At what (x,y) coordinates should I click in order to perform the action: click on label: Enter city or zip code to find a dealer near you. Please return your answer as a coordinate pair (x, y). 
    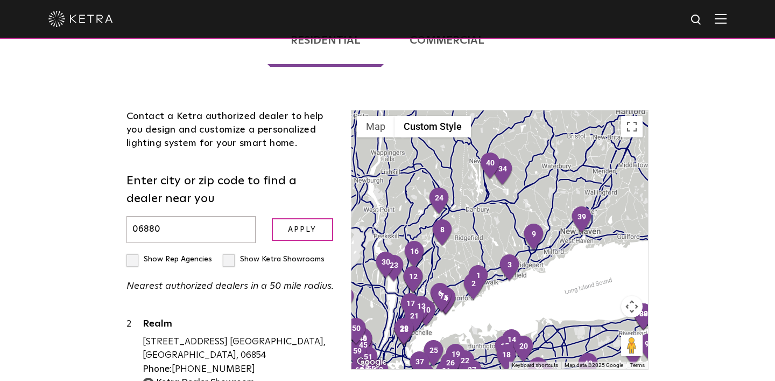
    Looking at the image, I should click on (230, 190).